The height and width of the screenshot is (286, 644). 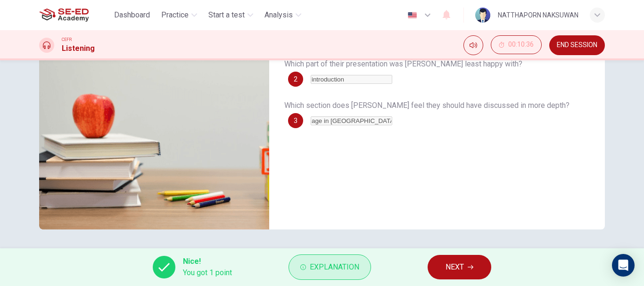 I want to click on span: END SESSION, so click(x=577, y=45).